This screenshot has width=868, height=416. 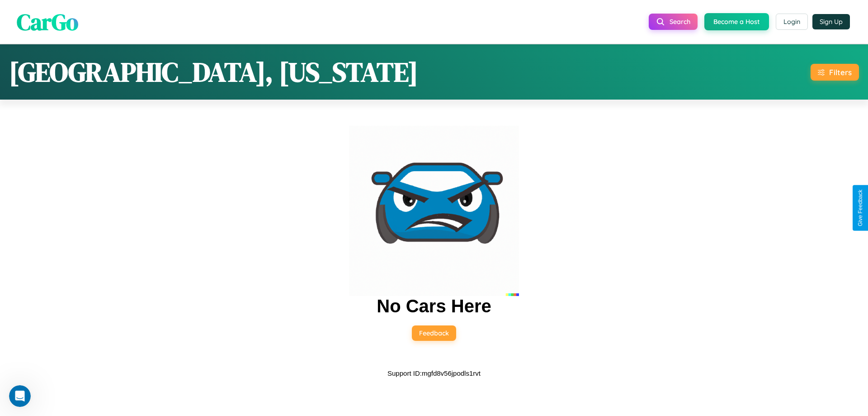 I want to click on button: Search, so click(x=674, y=22).